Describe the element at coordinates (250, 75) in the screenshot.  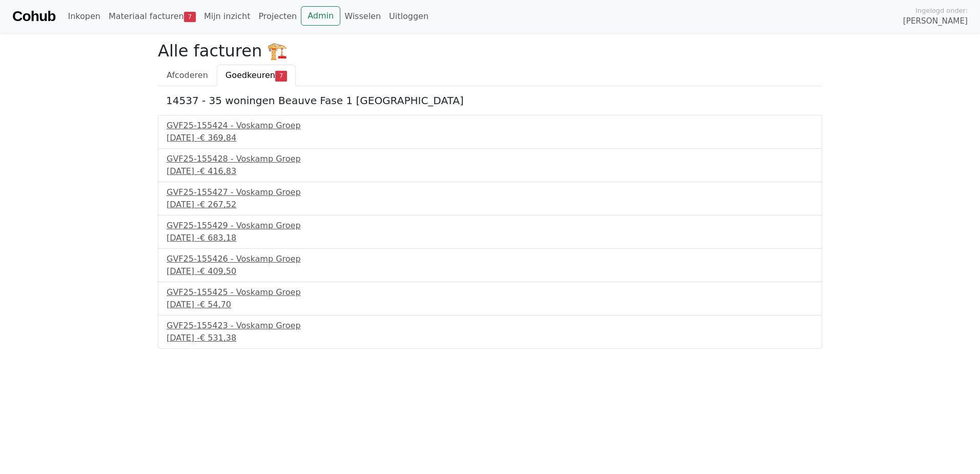
I see `span: Goedkeuren` at that location.